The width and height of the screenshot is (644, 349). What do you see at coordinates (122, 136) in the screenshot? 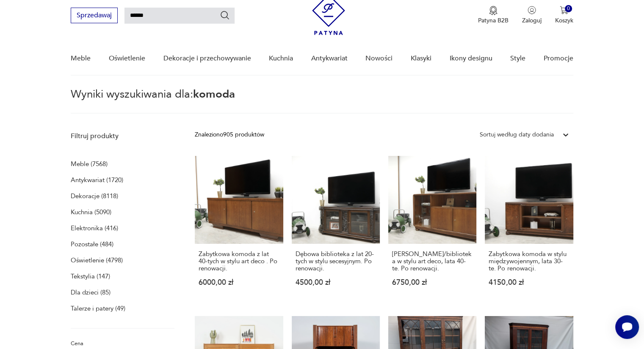
I see `p: Filtruj produkty` at bounding box center [122, 136].